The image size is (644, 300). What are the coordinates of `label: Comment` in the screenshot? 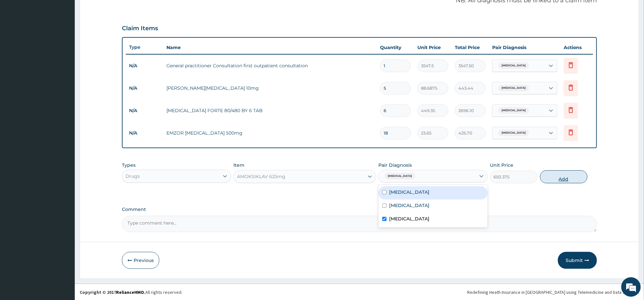 It's located at (359, 210).